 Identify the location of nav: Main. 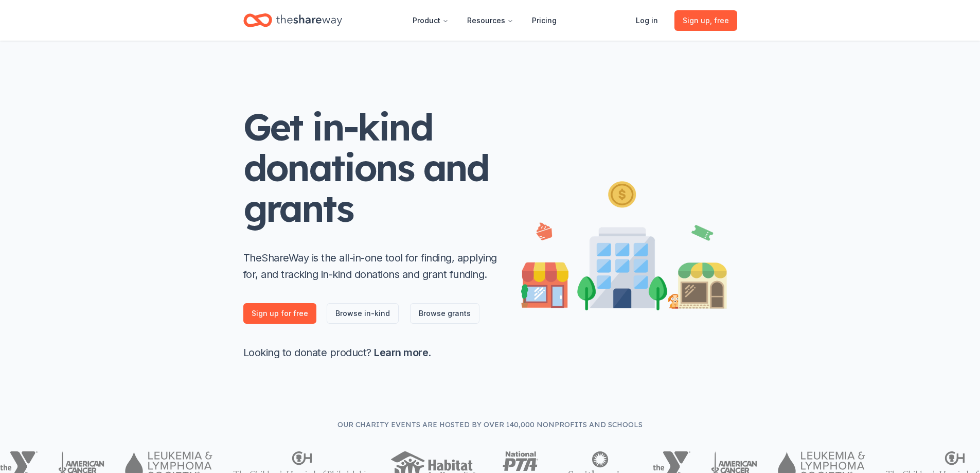
(485, 20).